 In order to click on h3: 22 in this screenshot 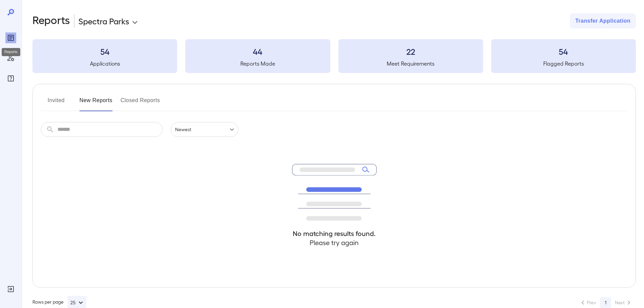, I will do `click(411, 51)`.